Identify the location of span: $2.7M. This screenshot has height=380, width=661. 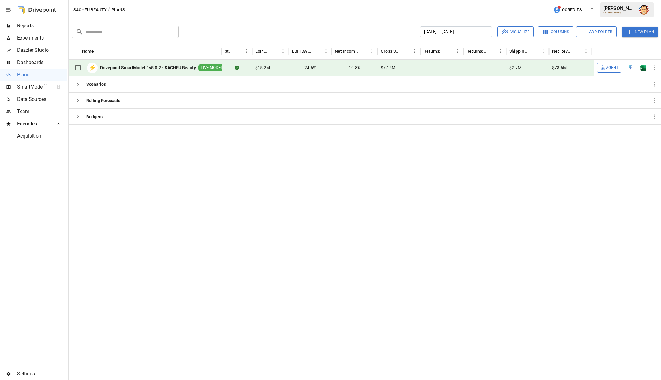
(516, 68).